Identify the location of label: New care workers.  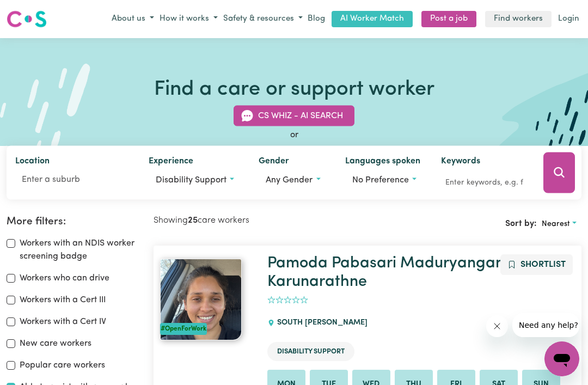
(55, 344).